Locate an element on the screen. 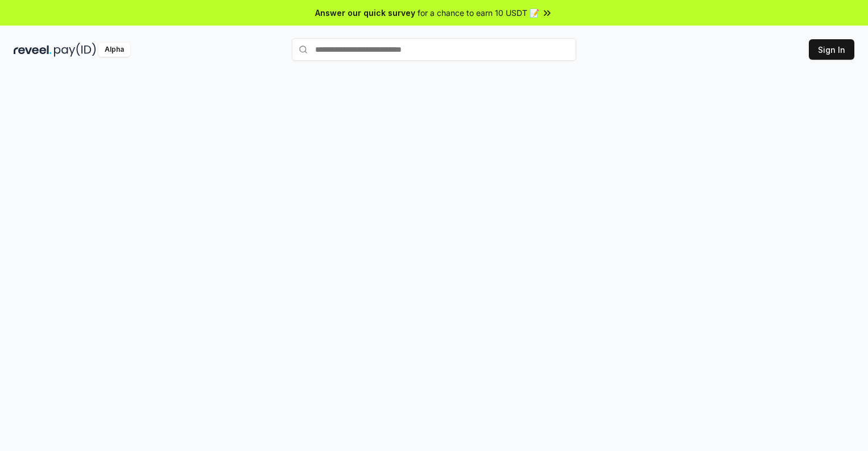 Image resolution: width=868 pixels, height=451 pixels. button: Sign In is located at coordinates (832, 50).